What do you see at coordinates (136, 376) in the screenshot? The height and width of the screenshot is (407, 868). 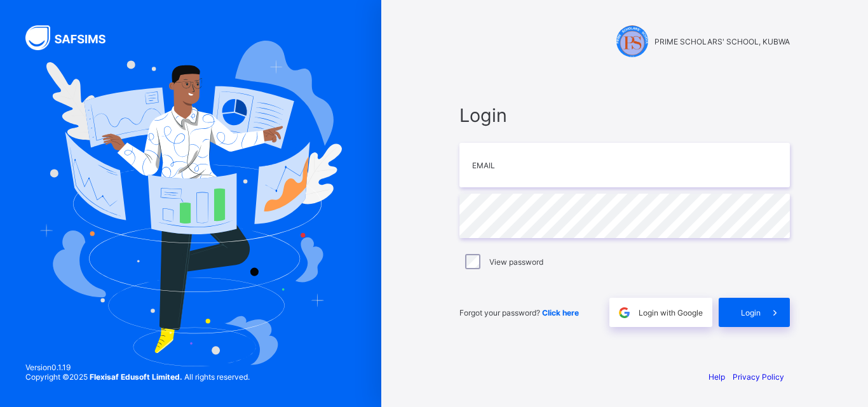 I see `strong: Flexisaf Edusoft Limited.` at bounding box center [136, 376].